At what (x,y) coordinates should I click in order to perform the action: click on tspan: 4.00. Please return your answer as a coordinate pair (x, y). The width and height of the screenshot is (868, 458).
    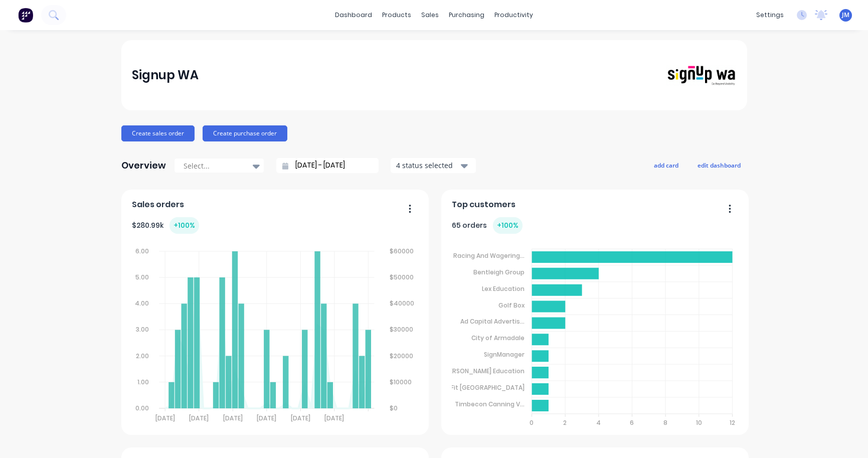
    Looking at the image, I should click on (142, 303).